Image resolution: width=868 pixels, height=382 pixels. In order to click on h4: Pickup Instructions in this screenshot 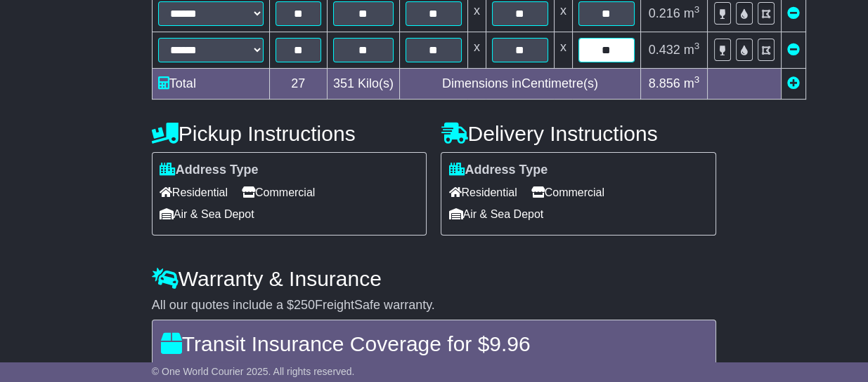, I will do `click(289, 133)`.